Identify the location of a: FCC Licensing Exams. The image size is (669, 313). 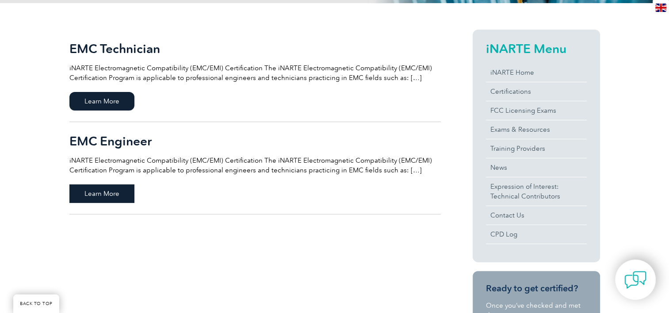
(537, 111).